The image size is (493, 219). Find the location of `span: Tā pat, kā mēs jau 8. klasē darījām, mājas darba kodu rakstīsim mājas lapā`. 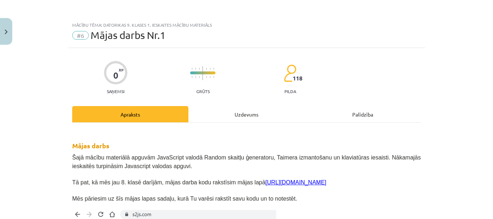

span: Tā pat, kā mēs jau 8. klasē darījām, mājas darba kodu rakstīsim mājas lapā is located at coordinates (199, 182).